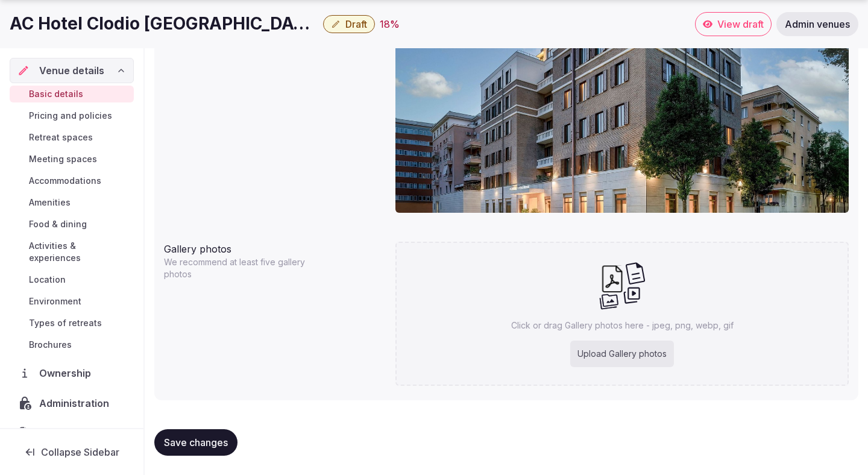 The width and height of the screenshot is (868, 475). I want to click on span: Types of retreats, so click(65, 323).